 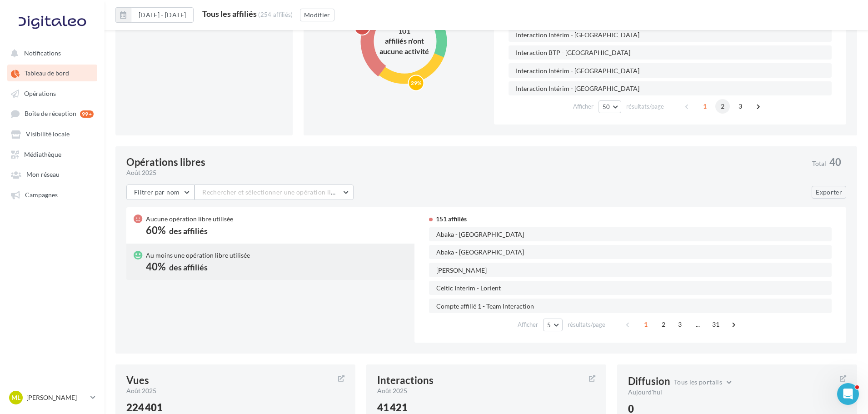 I want to click on a: Visibilité locale, so click(x=53, y=133).